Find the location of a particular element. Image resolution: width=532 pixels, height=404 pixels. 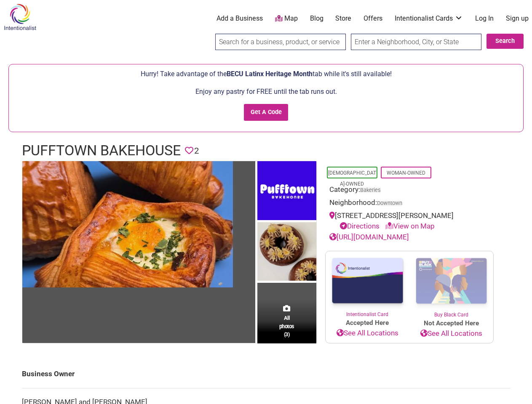

div: Neighborhood: is located at coordinates (409, 204).